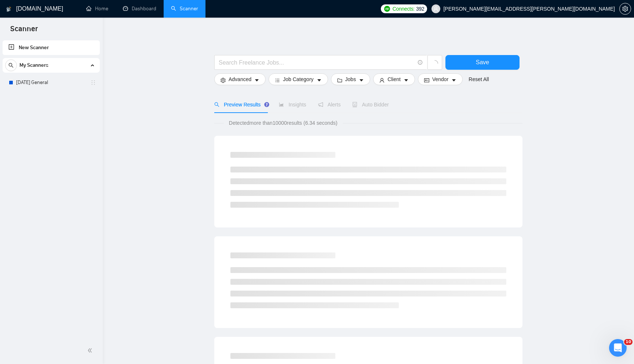  What do you see at coordinates (435, 63) in the screenshot?
I see `span: loading` at bounding box center [435, 63].